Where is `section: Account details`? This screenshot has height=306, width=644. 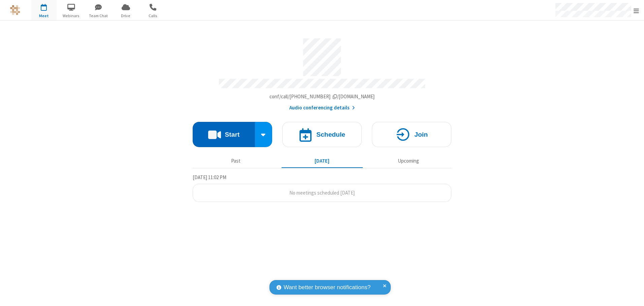 section: Account details is located at coordinates (322, 73).